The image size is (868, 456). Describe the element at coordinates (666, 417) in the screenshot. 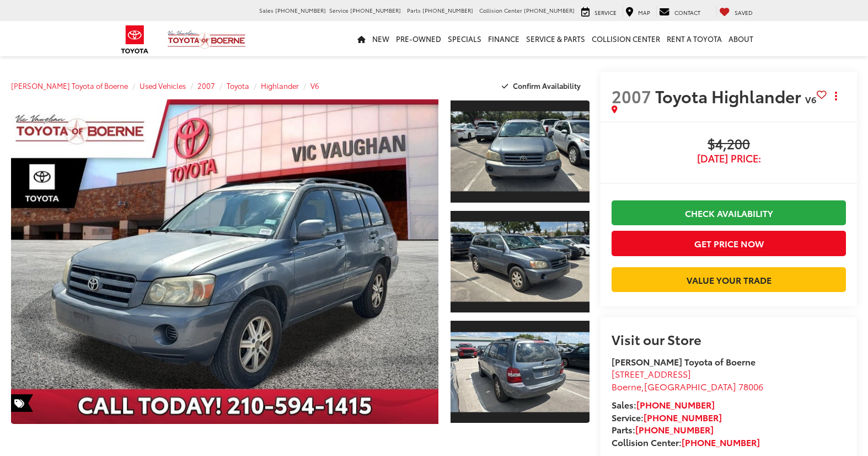

I see `strong: Service:` at that location.